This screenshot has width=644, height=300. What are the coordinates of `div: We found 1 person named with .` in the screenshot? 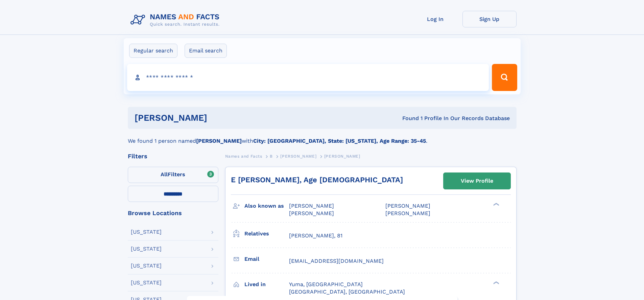 It's located at (322, 137).